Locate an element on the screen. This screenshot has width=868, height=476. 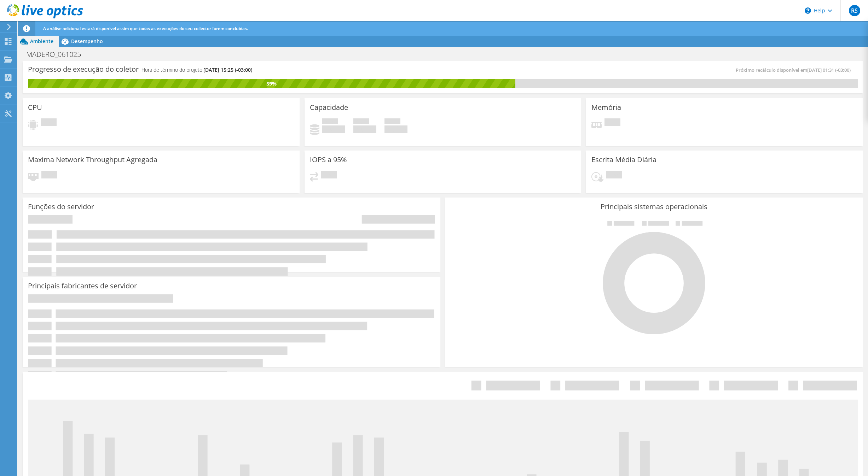
span: Usado is located at coordinates (330, 122).